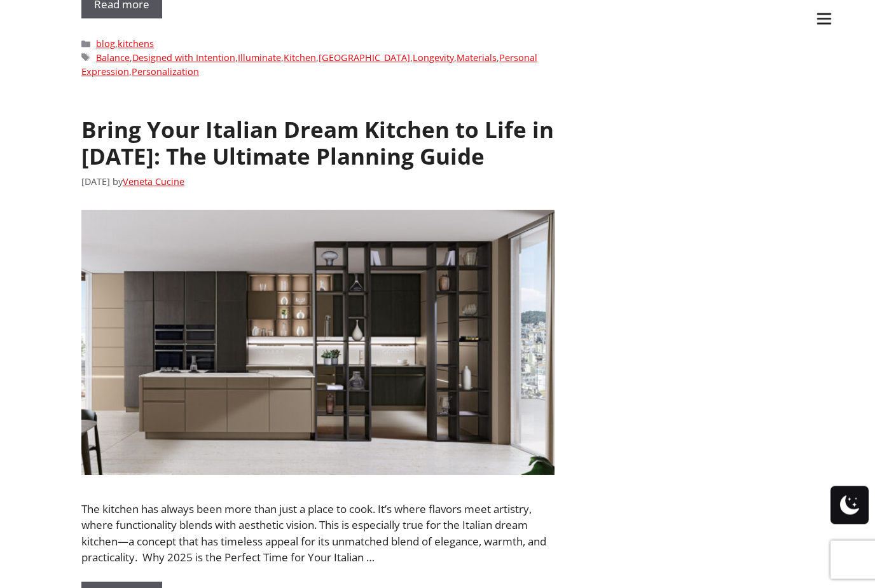 This screenshot has width=875, height=588. I want to click on a: Designed with Intention, so click(184, 58).